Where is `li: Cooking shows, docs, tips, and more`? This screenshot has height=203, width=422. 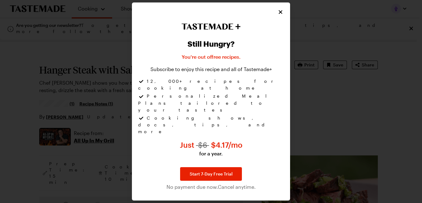 li: Cooking shows, docs, tips, and more is located at coordinates (211, 125).